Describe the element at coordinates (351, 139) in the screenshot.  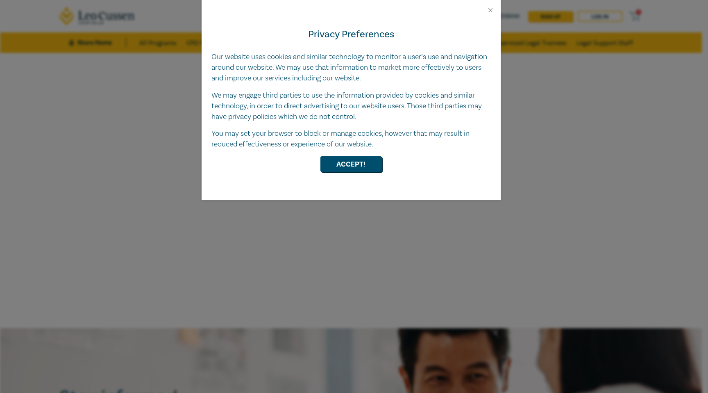
I see `p: You may set your browser to block or manage cookies, however that may result in reduced effective...` at that location.